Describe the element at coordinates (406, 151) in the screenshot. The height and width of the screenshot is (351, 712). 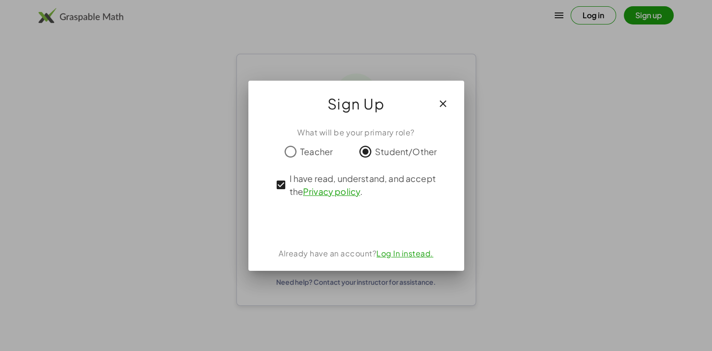
I see `span: Student/Other` at that location.